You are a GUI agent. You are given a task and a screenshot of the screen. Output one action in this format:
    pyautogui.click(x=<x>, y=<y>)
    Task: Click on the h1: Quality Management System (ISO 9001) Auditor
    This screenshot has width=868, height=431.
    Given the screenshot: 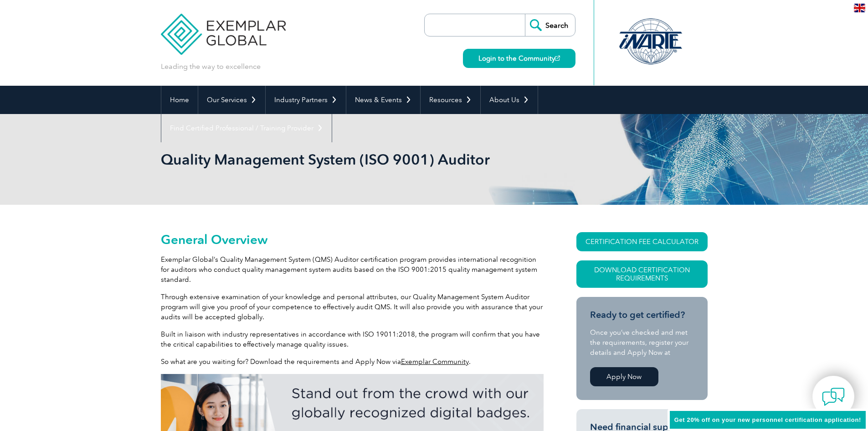 What is the action you would take?
    pyautogui.click(x=336, y=159)
    